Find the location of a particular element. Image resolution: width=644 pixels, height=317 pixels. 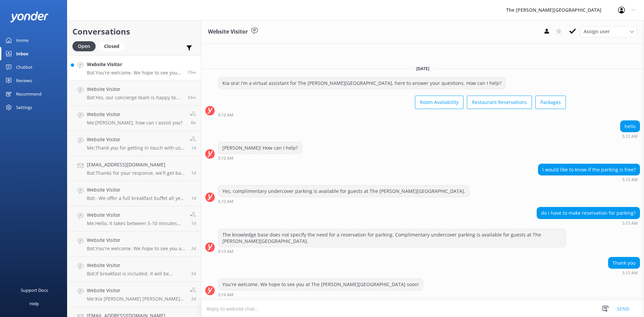

span: Sep 15 2025 02:07pm (UTC +12:00) Pacific/Auckland is located at coordinates (194, 223).